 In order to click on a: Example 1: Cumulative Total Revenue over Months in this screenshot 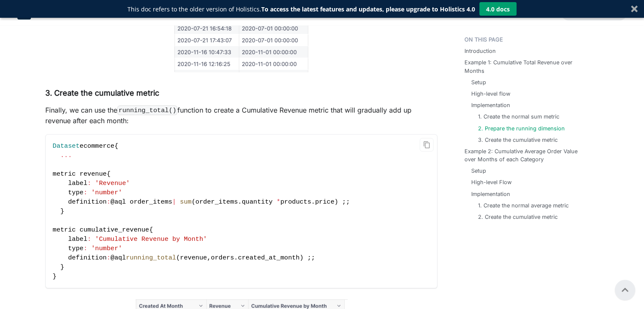, I will do `click(522, 66)`.